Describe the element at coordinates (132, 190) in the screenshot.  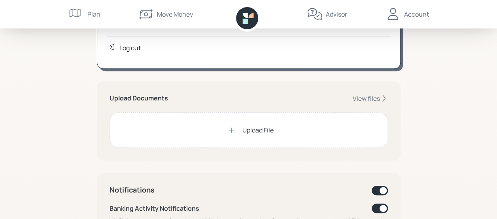
I see `h4: Notifications` at that location.